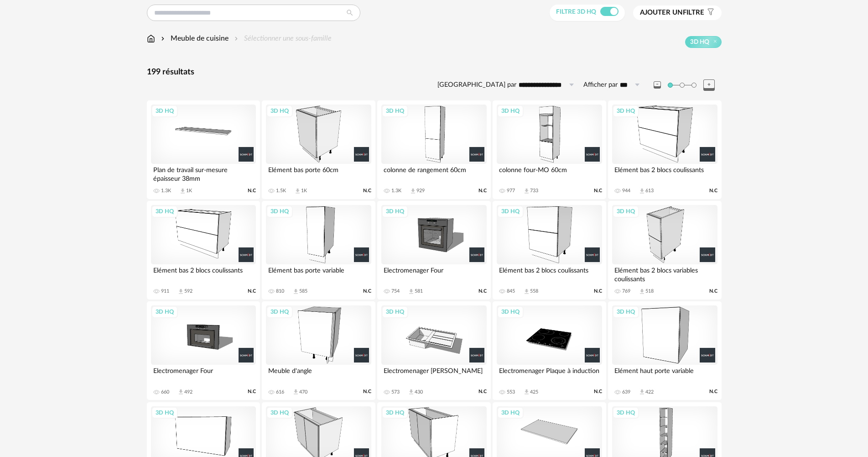 This screenshot has width=868, height=457. Describe the element at coordinates (534, 291) in the screenshot. I see `div: 558` at that location.